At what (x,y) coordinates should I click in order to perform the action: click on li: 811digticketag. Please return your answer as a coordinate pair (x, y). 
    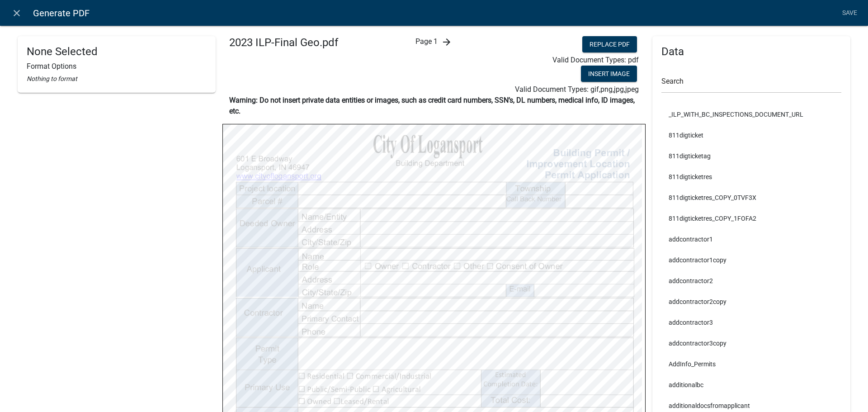
    Looking at the image, I should click on (751, 156).